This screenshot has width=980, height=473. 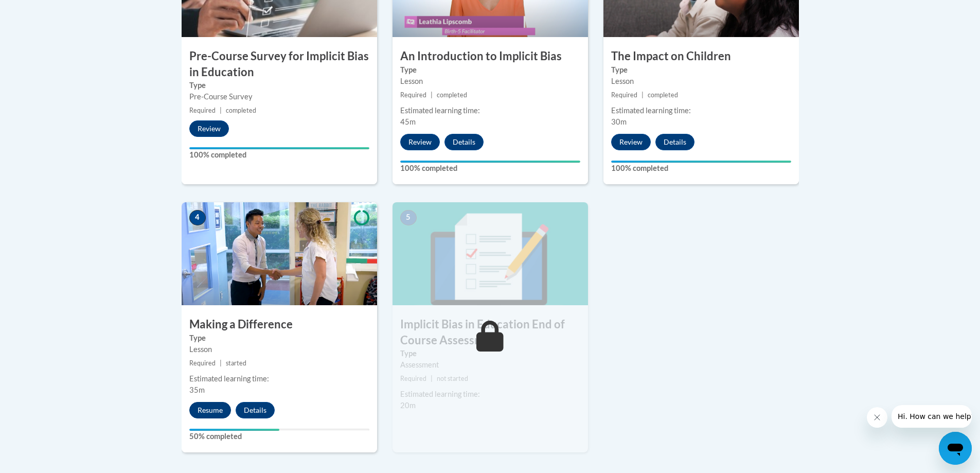 I want to click on h3: An Introduction to Implicit Bias, so click(x=490, y=56).